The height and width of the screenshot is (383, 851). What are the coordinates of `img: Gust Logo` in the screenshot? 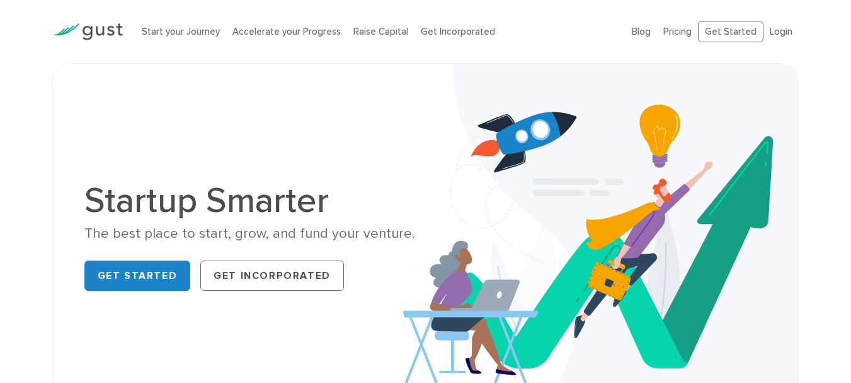 It's located at (88, 32).